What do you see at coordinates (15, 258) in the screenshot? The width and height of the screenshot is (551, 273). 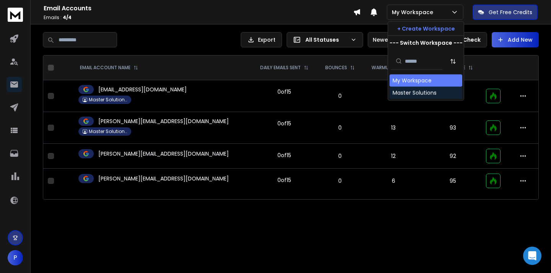 I see `button: P` at bounding box center [15, 258].